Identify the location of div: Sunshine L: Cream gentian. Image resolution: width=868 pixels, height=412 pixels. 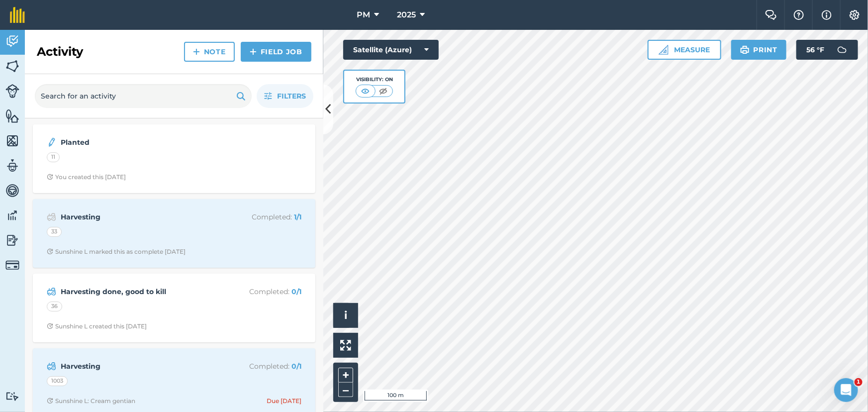
(91, 401).